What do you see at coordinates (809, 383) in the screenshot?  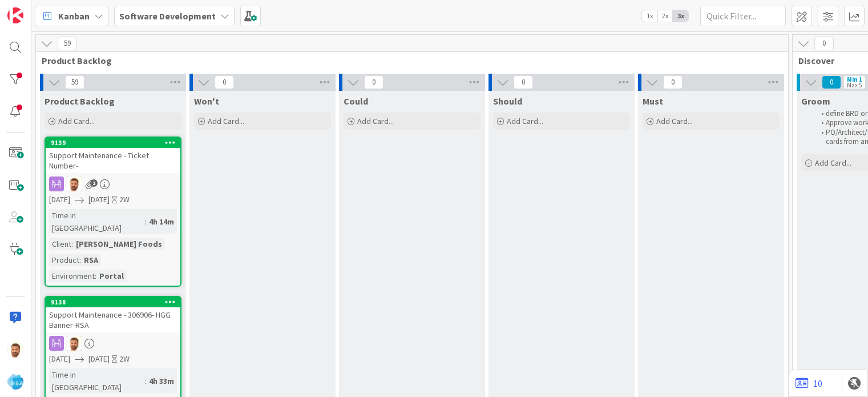 I see `a: 10` at bounding box center [809, 383].